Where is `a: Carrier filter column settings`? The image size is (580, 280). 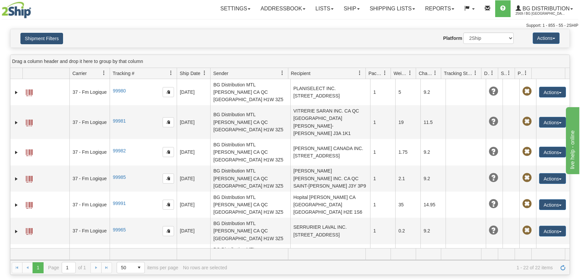
a: Carrier filter column settings is located at coordinates (104, 73).